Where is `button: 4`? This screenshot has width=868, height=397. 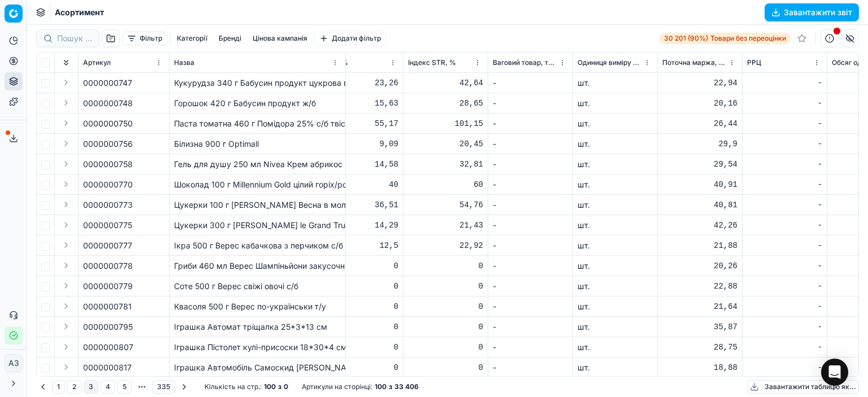 button: 4 is located at coordinates (108, 387).